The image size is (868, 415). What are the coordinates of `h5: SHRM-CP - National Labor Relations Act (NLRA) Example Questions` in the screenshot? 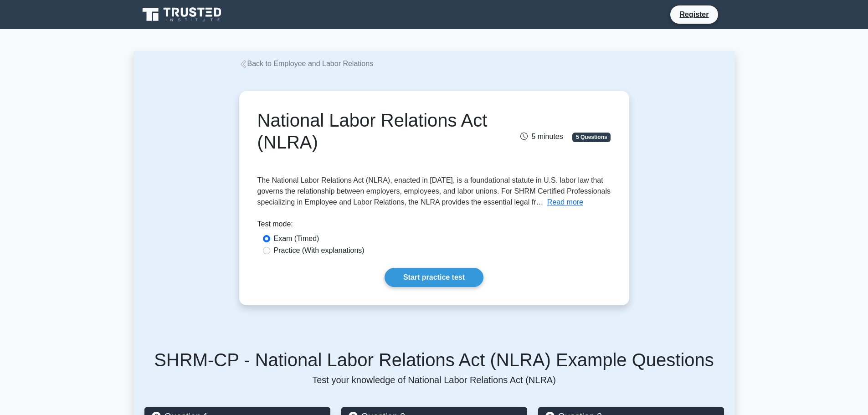 It's located at (434, 360).